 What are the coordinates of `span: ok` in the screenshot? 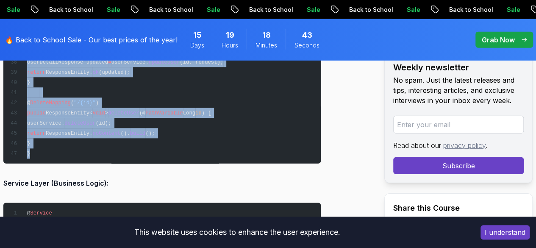 It's located at (95, 72).